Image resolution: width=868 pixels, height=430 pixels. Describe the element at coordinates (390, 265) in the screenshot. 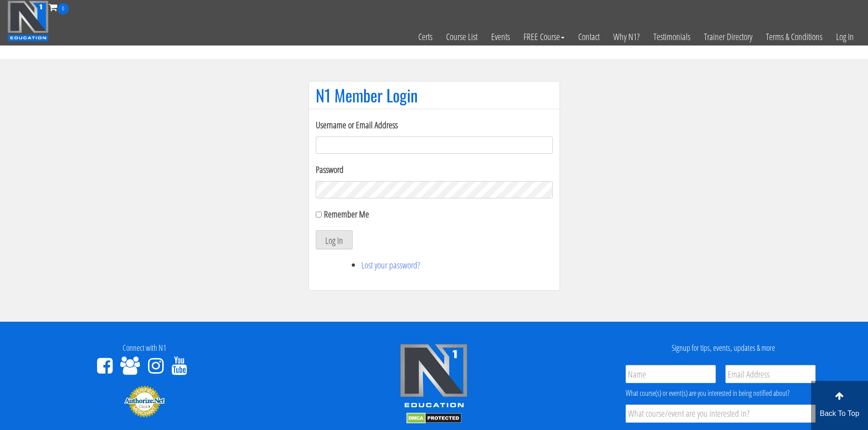

I see `a: Lost your password?` at that location.